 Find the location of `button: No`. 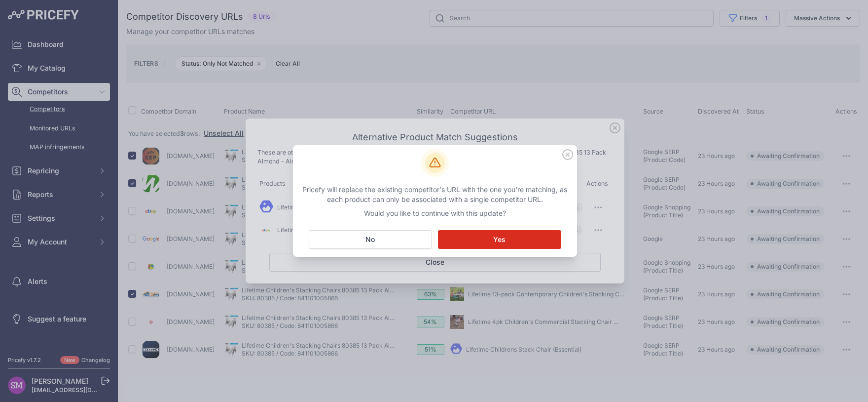

button: No is located at coordinates (370, 240).